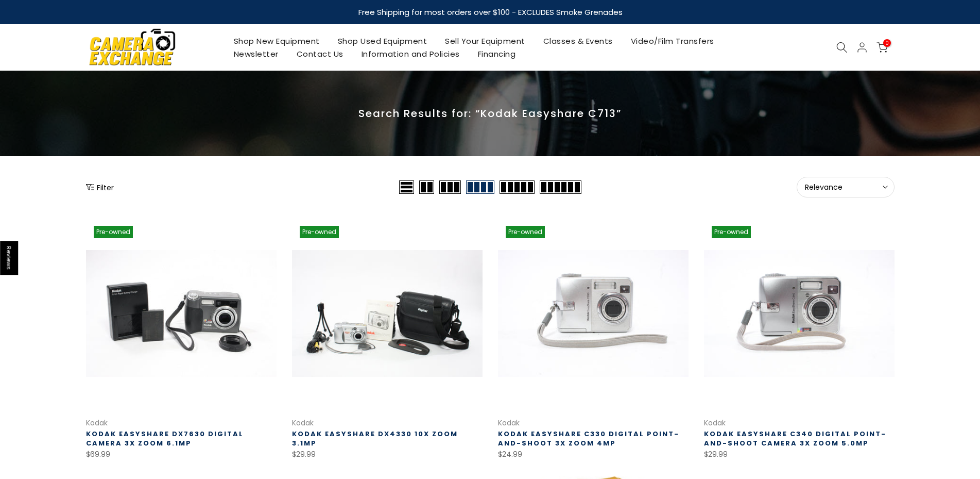  What do you see at coordinates (588, 438) in the screenshot?
I see `a: Kodak EasyShare C330 Digital Point-and-Shoot 3x Zoom 4mp` at bounding box center [588, 438].